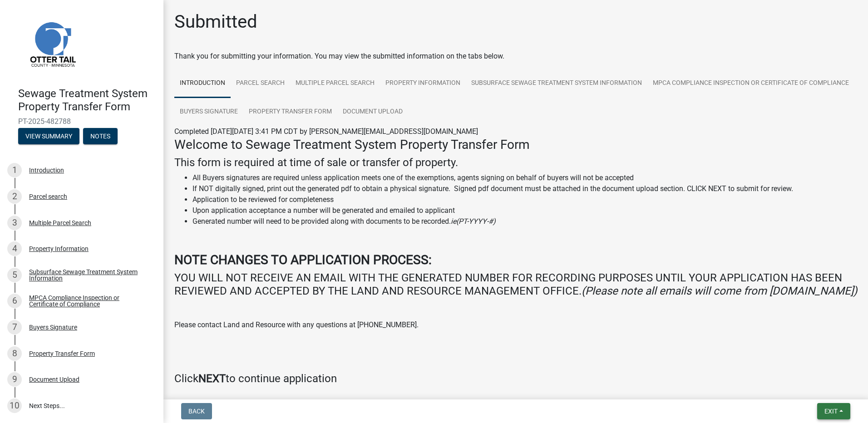 The width and height of the screenshot is (868, 423). What do you see at coordinates (14, 223) in the screenshot?
I see `div: 3` at bounding box center [14, 223].